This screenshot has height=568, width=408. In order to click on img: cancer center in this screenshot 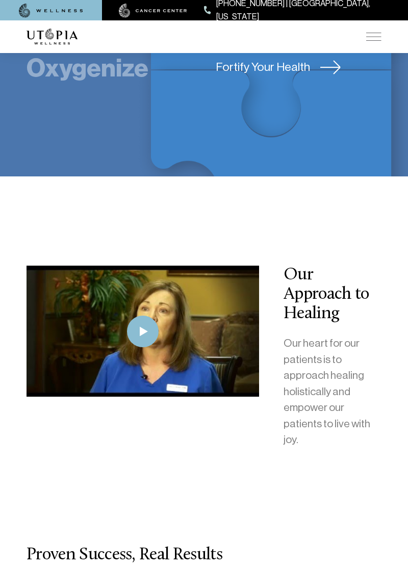, I will do `click(153, 11)`.